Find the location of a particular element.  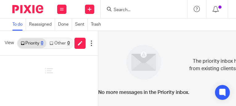

span: View is located at coordinates (9, 43).